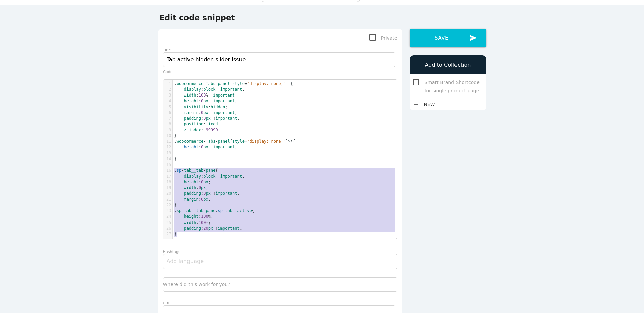  I want to click on div: 13, so click(168, 153).